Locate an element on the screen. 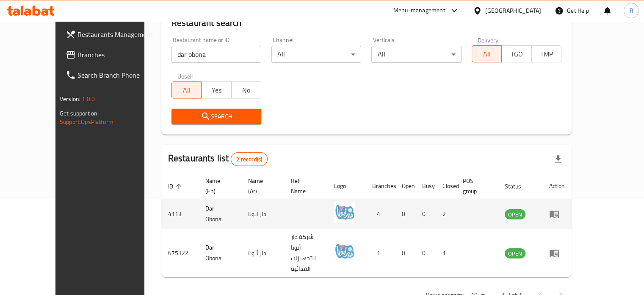 The width and height of the screenshot is (644, 295). span: Yes is located at coordinates (217, 90).